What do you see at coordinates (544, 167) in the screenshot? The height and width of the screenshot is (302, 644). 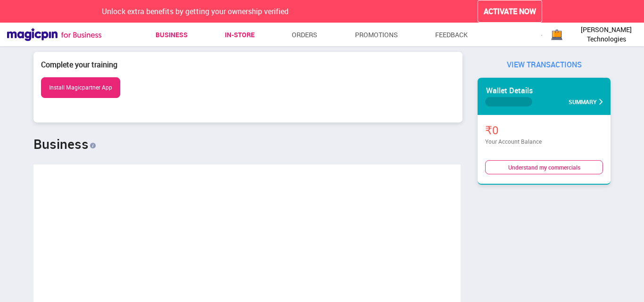 I see `div: Understand my commercials` at bounding box center [544, 167].